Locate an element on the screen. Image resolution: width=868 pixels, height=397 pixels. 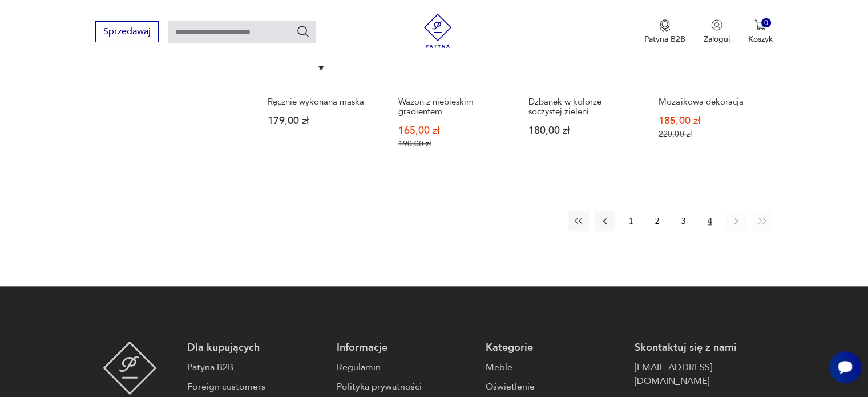
a: Foreign customers is located at coordinates (255, 387).